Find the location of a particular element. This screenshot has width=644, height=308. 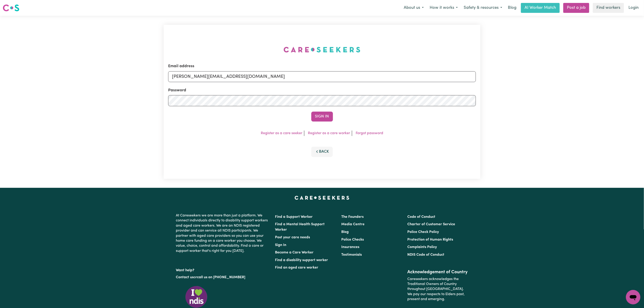

button: How it works is located at coordinates (444, 8).